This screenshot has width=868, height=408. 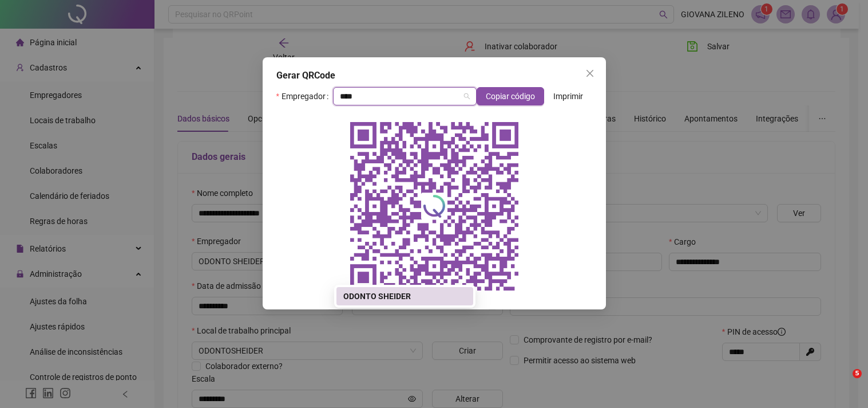 I want to click on img: qrcode do empregador, so click(x=434, y=206).